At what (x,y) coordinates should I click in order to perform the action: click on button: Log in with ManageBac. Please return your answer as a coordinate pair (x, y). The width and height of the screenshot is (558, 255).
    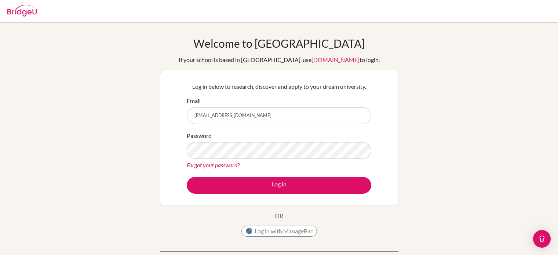
    Looking at the image, I should click on (279, 231).